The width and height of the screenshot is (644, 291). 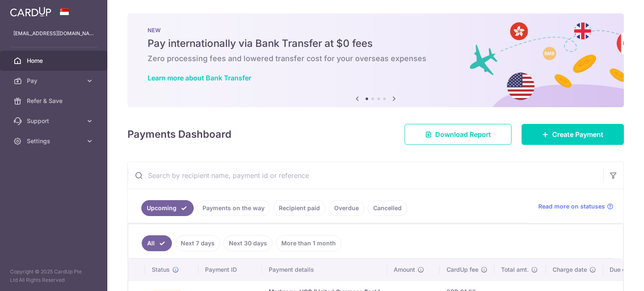 What do you see at coordinates (55, 121) in the screenshot?
I see `span: Support` at bounding box center [55, 121].